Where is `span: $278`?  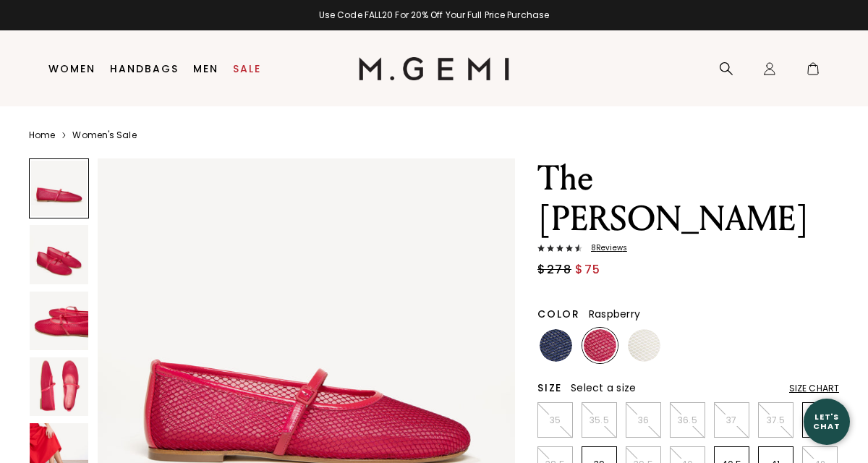
span: $278 is located at coordinates (554, 270).